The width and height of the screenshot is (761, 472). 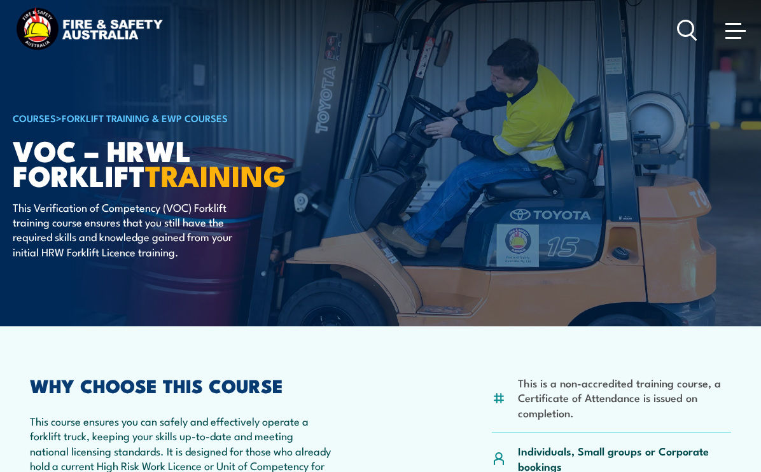 What do you see at coordinates (182, 385) in the screenshot?
I see `h2: WHY CHOOSE THIS COURSE` at bounding box center [182, 385].